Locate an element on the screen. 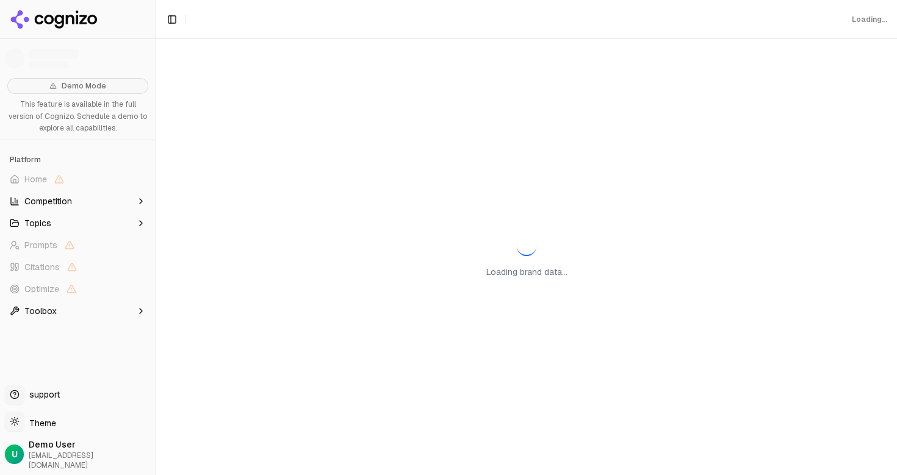  span: U is located at coordinates (15, 455).